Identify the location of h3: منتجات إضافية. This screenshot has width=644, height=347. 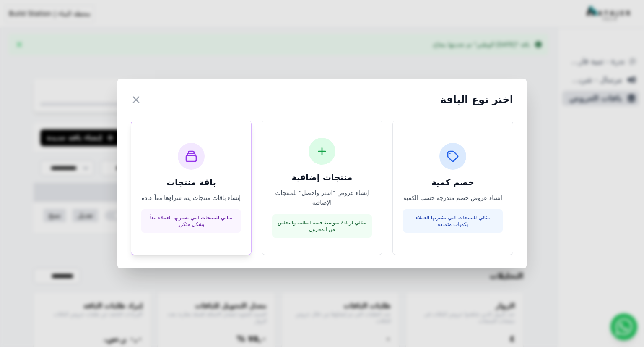
(322, 177).